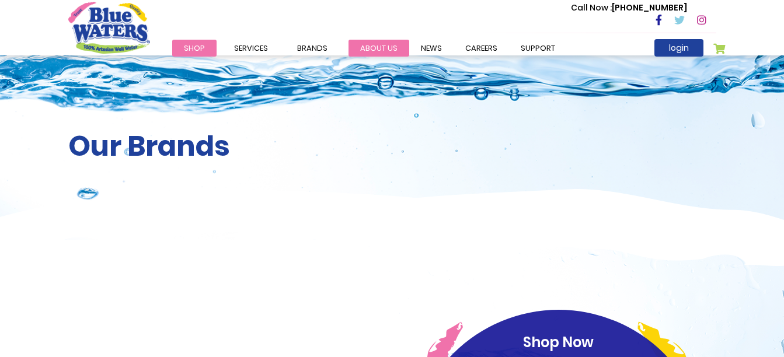  Describe the element at coordinates (591, 8) in the screenshot. I see `span: Call Now :` at that location.